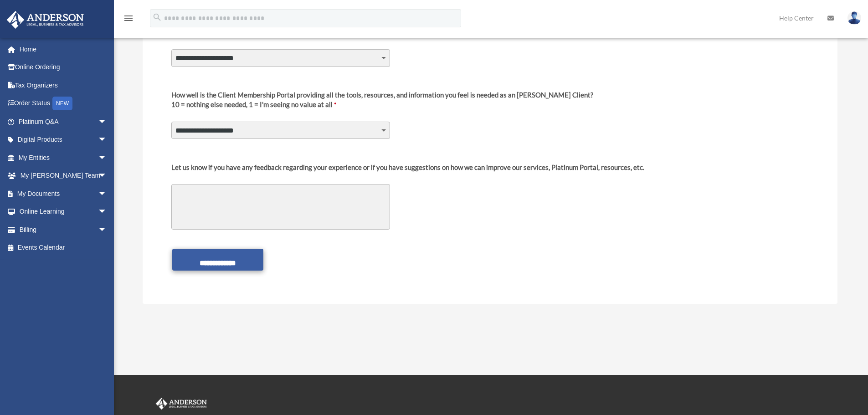 This screenshot has width=868, height=415. I want to click on img: User Pic, so click(854, 18).